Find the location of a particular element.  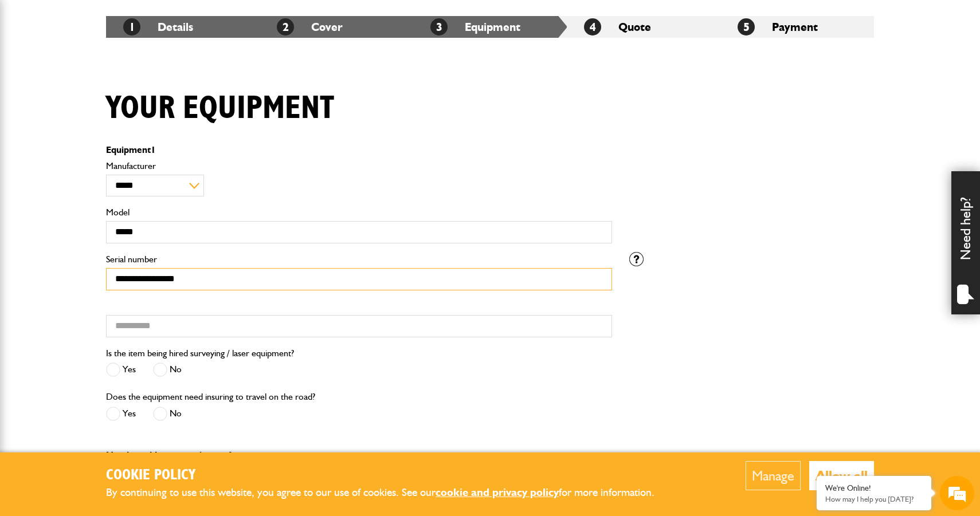

p: Need to add more equipment? is located at coordinates (490, 455).